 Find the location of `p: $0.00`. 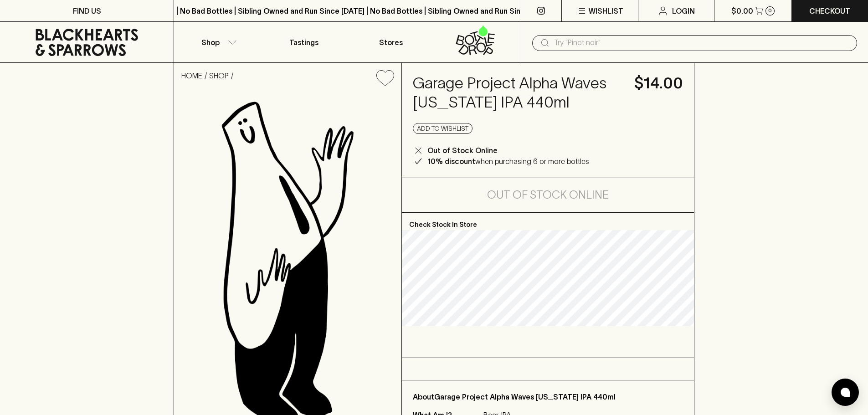

p: $0.00 is located at coordinates (742, 11).